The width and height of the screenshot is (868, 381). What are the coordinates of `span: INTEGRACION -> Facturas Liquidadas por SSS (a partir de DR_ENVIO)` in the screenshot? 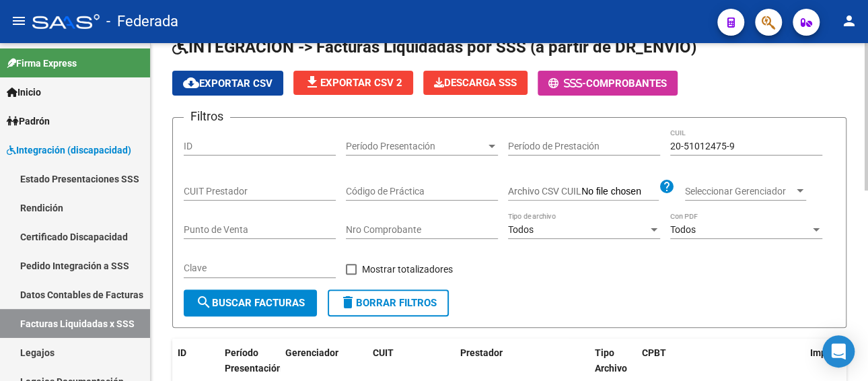 It's located at (434, 48).